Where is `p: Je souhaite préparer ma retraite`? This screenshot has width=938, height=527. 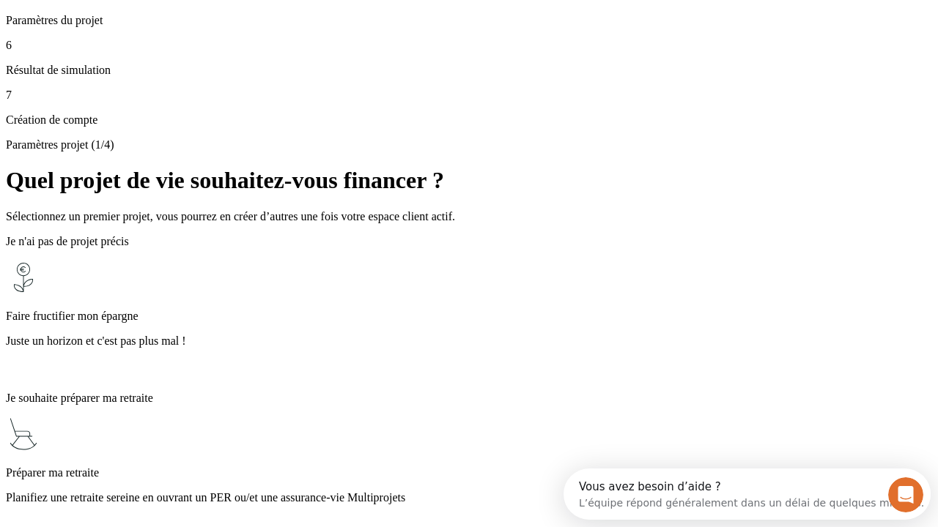
p: Je souhaite préparer ma retraite is located at coordinates (469, 399).